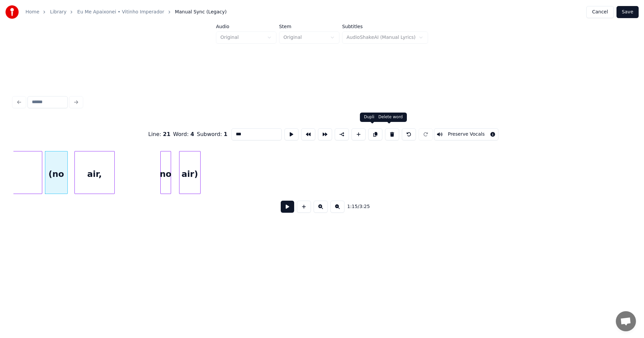 Image resolution: width=644 pixels, height=338 pixels. Describe the element at coordinates (184, 134) in the screenshot. I see `div: Word :` at that location.